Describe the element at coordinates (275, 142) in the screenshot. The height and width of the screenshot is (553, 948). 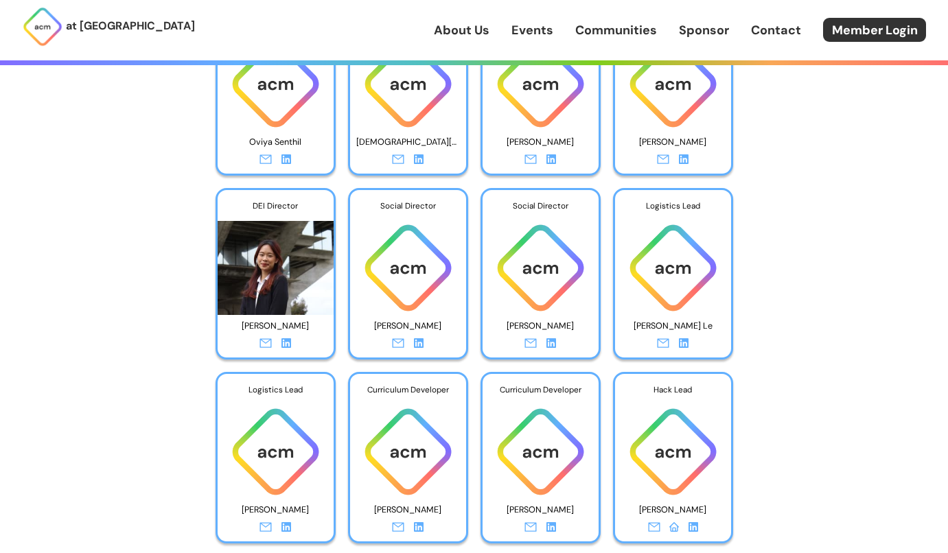
I see `p: Oviya Senthil` at that location.